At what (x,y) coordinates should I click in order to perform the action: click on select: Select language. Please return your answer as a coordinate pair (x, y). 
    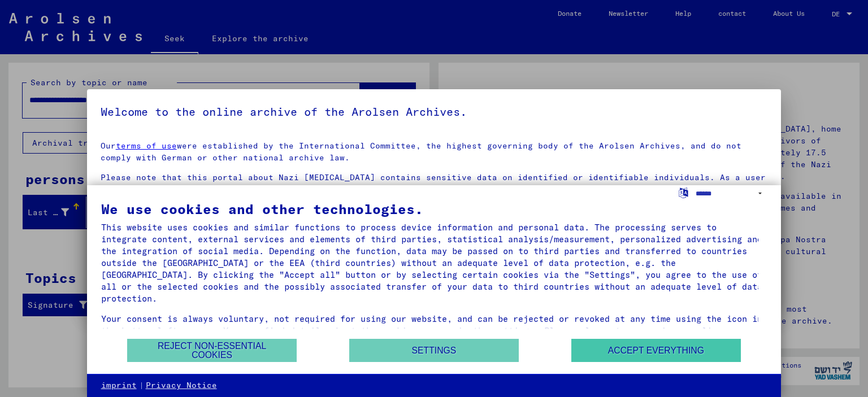
    Looking at the image, I should click on (731, 193).